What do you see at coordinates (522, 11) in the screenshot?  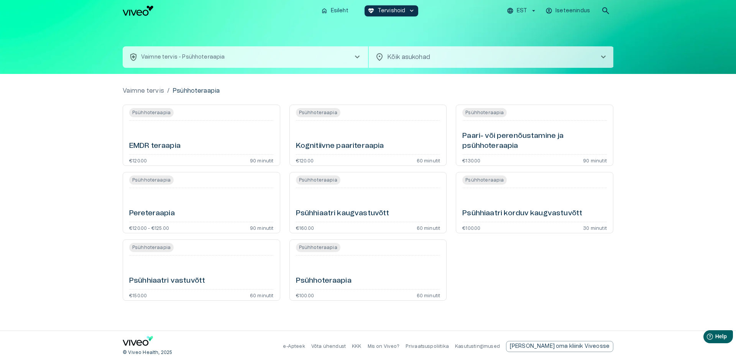 I see `p: EST` at bounding box center [522, 11].